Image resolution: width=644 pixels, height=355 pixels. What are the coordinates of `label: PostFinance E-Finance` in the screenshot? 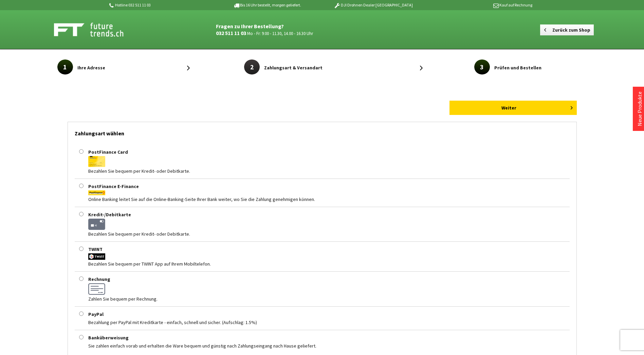 It's located at (113, 186).